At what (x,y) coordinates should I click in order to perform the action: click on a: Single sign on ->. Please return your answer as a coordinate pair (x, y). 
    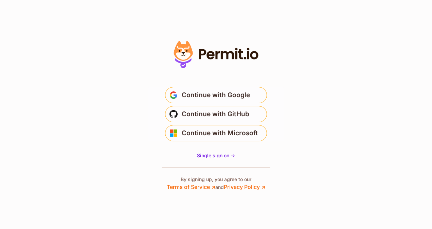
    Looking at the image, I should click on (216, 156).